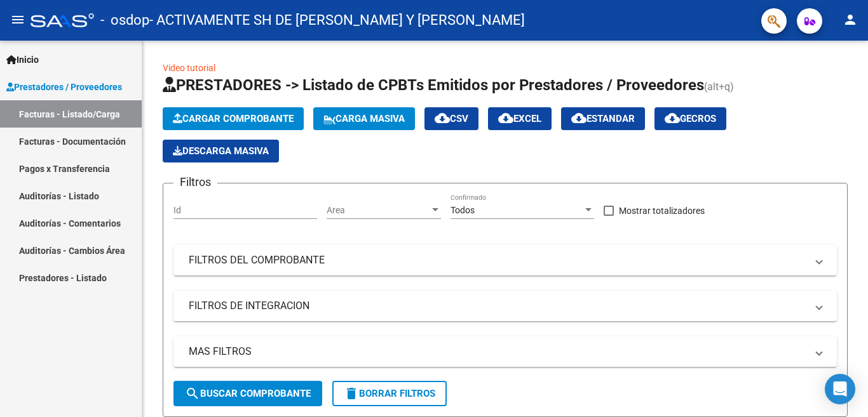 This screenshot has width=868, height=417. I want to click on button: CSV, so click(451, 119).